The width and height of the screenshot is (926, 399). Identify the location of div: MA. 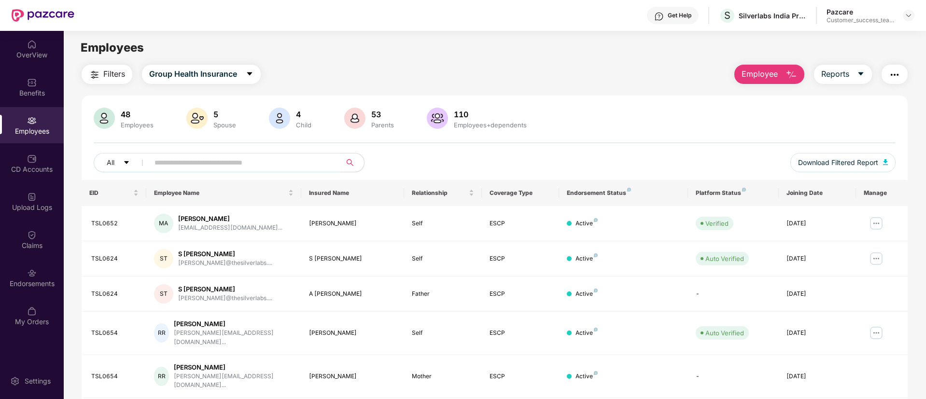
(164, 224).